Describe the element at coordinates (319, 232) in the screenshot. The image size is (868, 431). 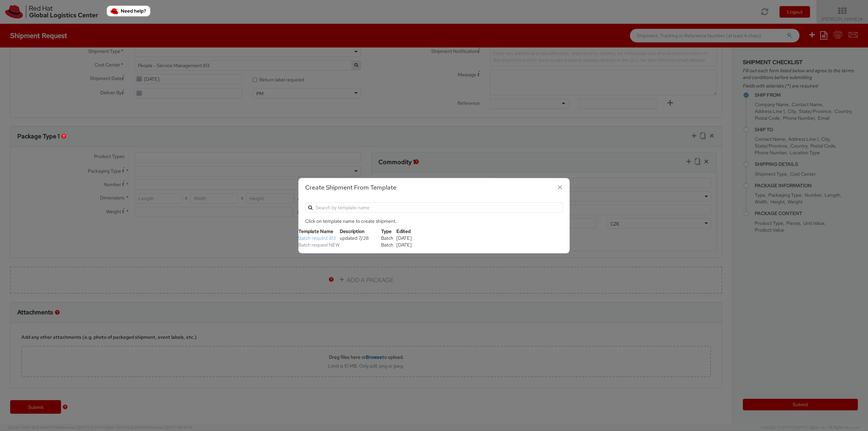
I see `th: Template Name` at that location.